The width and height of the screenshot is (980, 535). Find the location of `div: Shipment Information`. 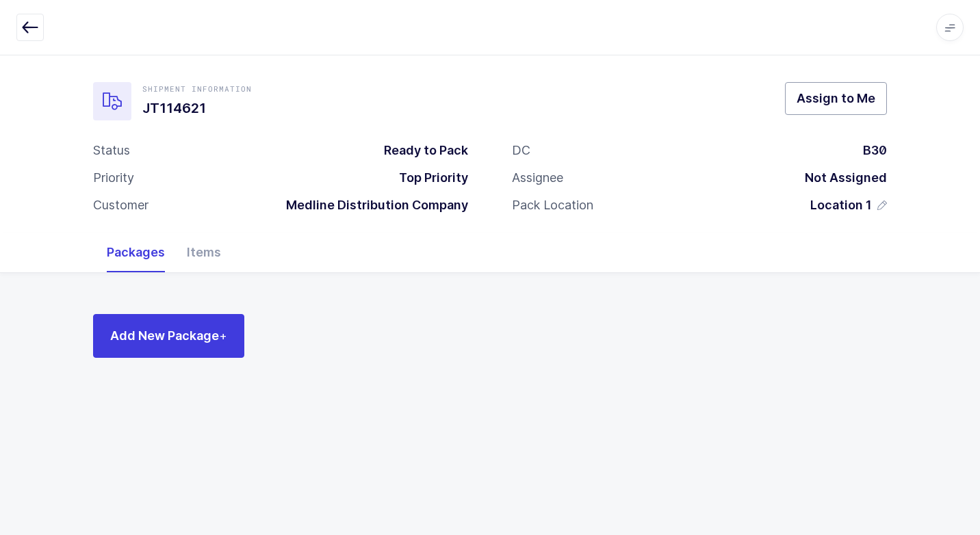

div: Shipment Information is located at coordinates (197, 89).